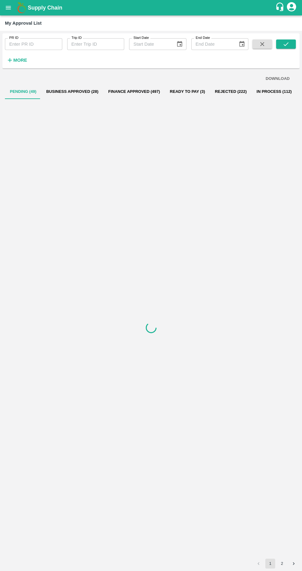 The image size is (302, 571). What do you see at coordinates (17, 60) in the screenshot?
I see `button: More` at bounding box center [17, 60].